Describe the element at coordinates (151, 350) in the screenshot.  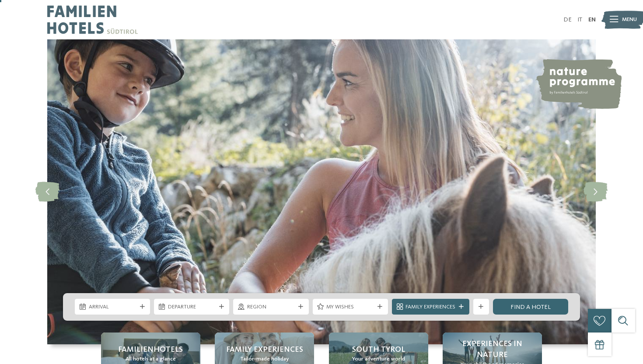
I see `span: Familienhotels` at that location.